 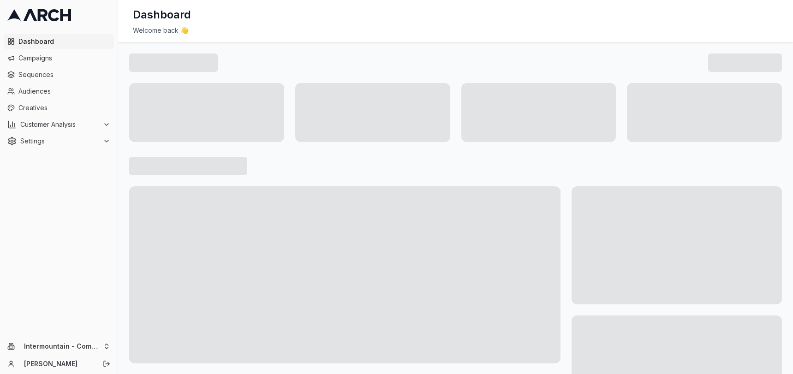 I want to click on span: Sequences, so click(x=64, y=75).